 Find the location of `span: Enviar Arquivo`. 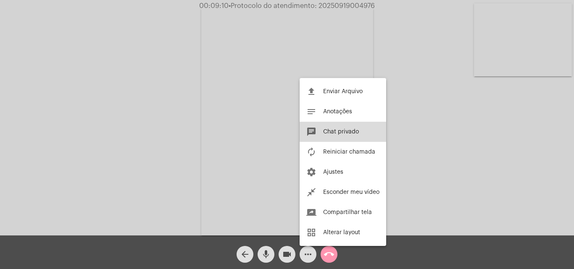

span: Enviar Arquivo is located at coordinates (343, 92).